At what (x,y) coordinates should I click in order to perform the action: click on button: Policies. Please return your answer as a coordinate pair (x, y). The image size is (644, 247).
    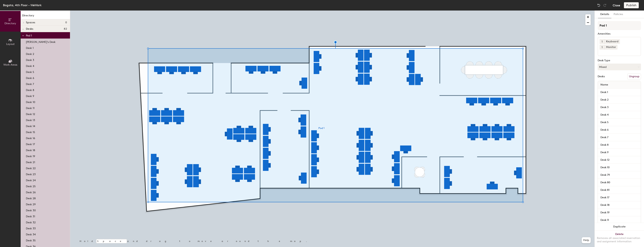
    Looking at the image, I should click on (618, 14).